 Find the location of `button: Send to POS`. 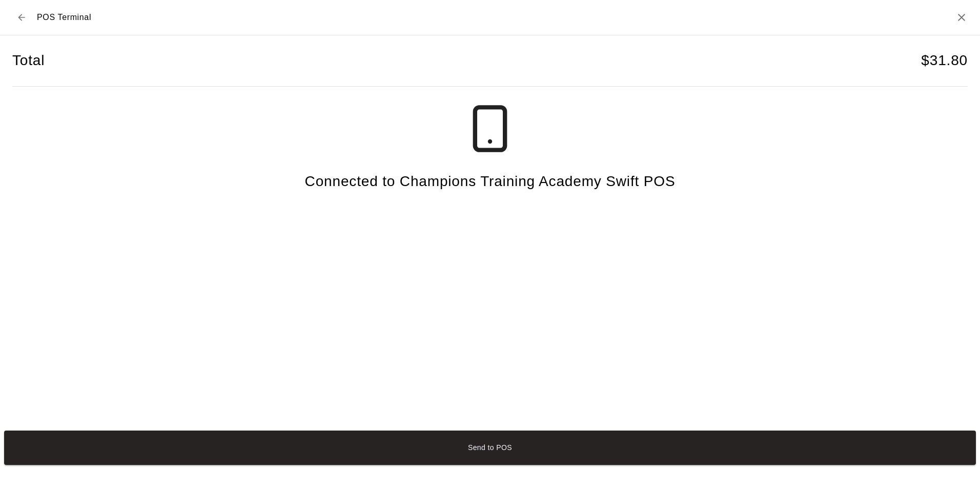

button: Send to POS is located at coordinates (490, 447).